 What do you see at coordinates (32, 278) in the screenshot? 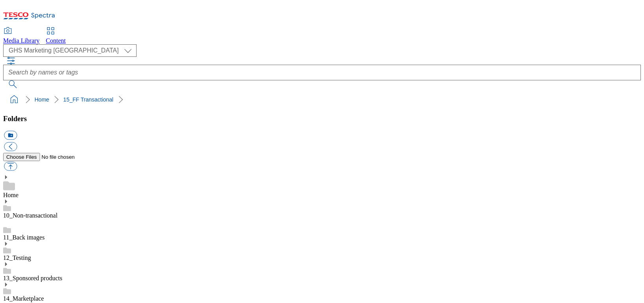
I see `a: 13_Sponsored products` at bounding box center [32, 278].